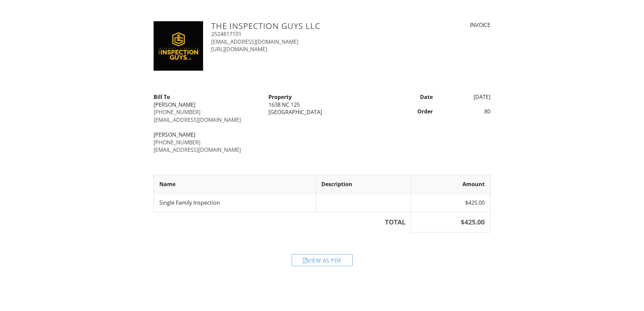  What do you see at coordinates (162, 97) in the screenshot?
I see `strong: Bill To` at bounding box center [162, 97].